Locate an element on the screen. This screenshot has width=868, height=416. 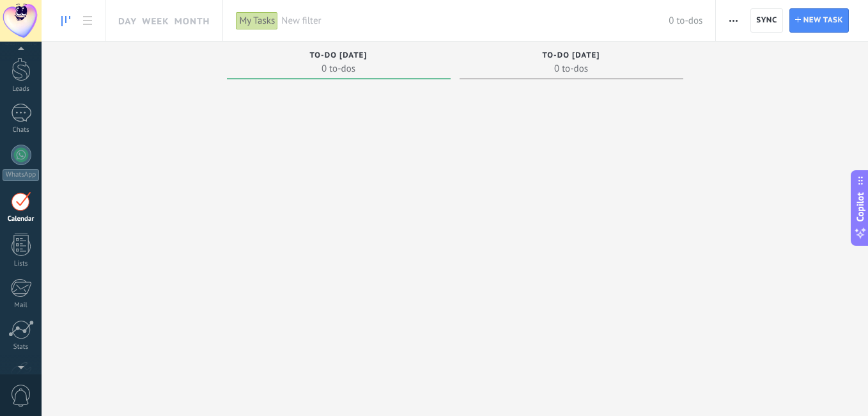
button: Sync is located at coordinates (766, 20).